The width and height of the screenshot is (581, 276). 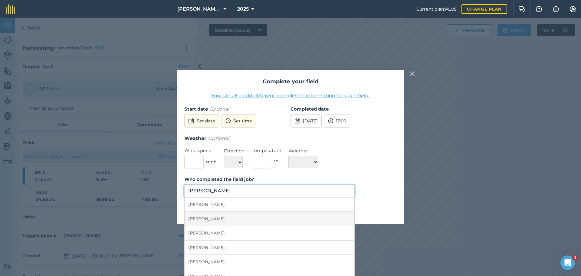 What do you see at coordinates (243, 9) in the screenshot?
I see `span: 2025` at bounding box center [243, 9].